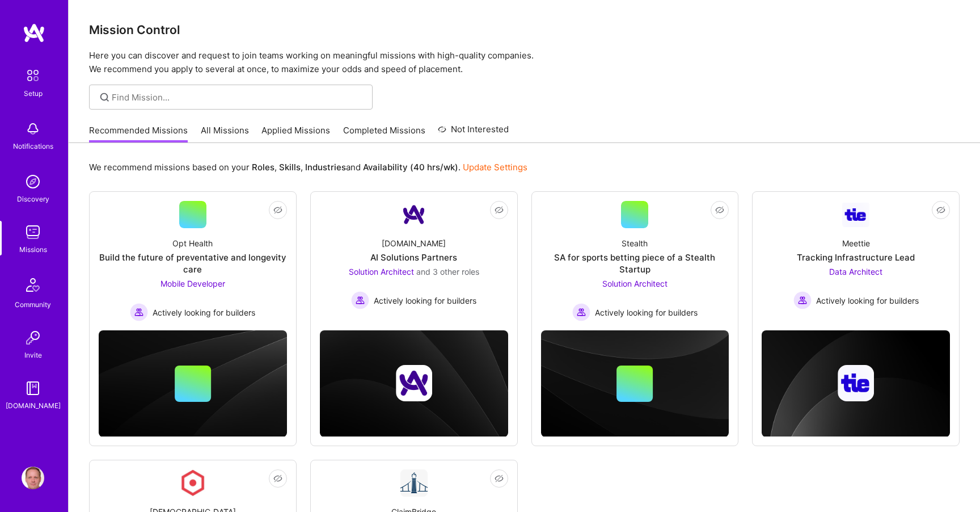 The image size is (980, 512). I want to click on div: AI Solutions Partners, so click(413, 257).